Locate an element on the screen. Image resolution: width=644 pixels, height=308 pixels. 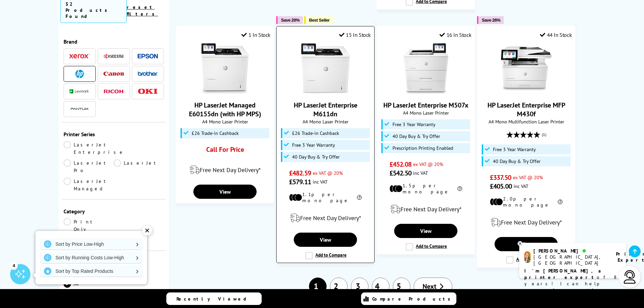
img: HP LaserJet Enterprise M507x is located at coordinates (426, 69).